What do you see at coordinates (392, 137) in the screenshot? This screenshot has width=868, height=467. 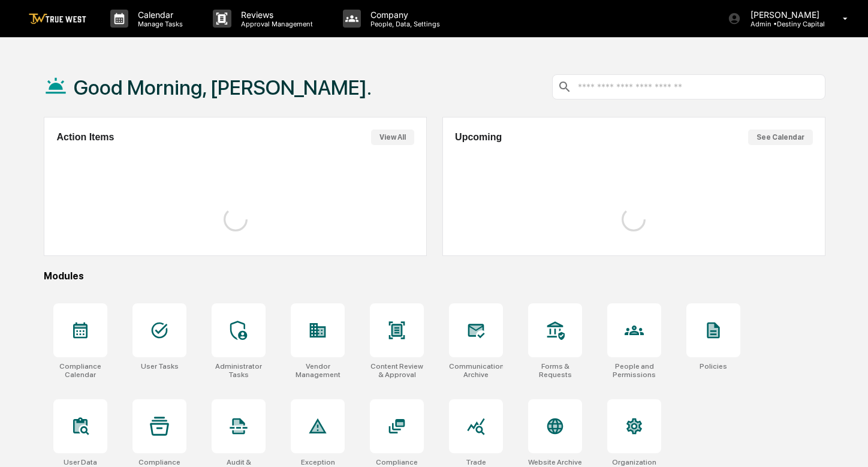 I see `button: View All` at bounding box center [392, 137].